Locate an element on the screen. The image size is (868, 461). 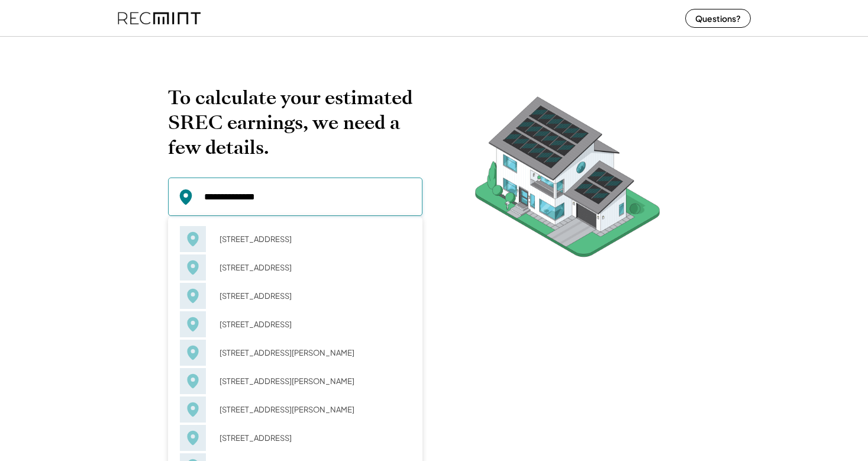
img: recmint-logotype%403x%20%281%29.jpeg is located at coordinates (159, 18).